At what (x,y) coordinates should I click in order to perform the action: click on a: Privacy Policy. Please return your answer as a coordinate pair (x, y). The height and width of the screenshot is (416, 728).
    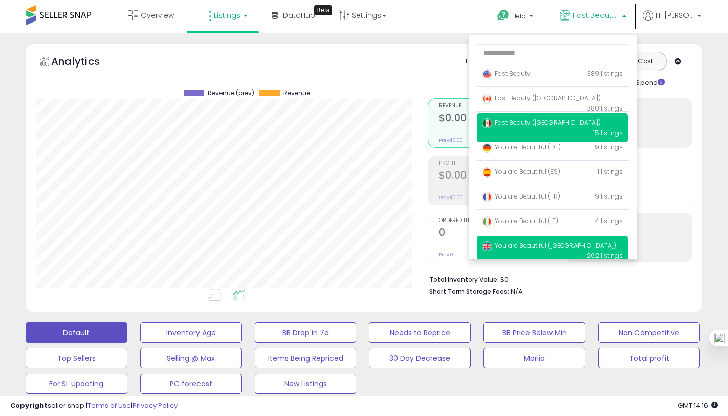
    Looking at the image, I should click on (155, 405).